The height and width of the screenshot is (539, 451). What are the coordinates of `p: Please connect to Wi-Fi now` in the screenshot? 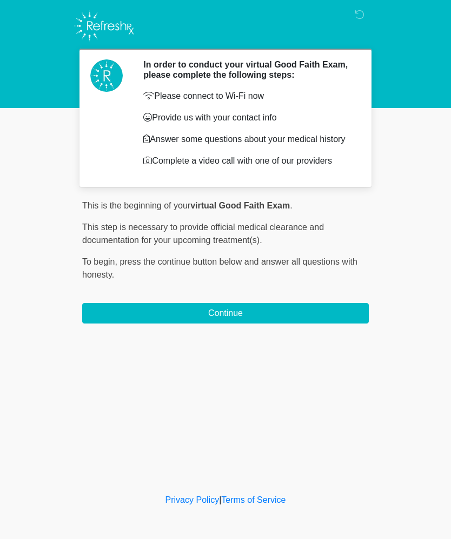 It's located at (248, 96).